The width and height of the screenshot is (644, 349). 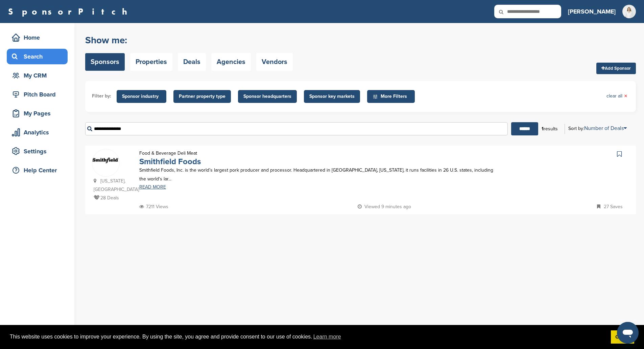 What do you see at coordinates (105, 62) in the screenshot?
I see `a: Sponsors` at bounding box center [105, 62].